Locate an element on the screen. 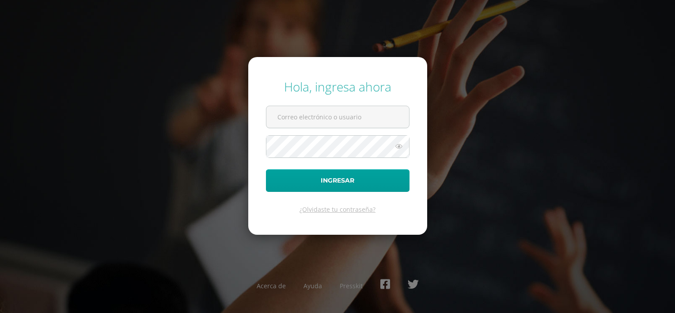  a: ¿Olvidaste tu contraseña? is located at coordinates (338, 209).